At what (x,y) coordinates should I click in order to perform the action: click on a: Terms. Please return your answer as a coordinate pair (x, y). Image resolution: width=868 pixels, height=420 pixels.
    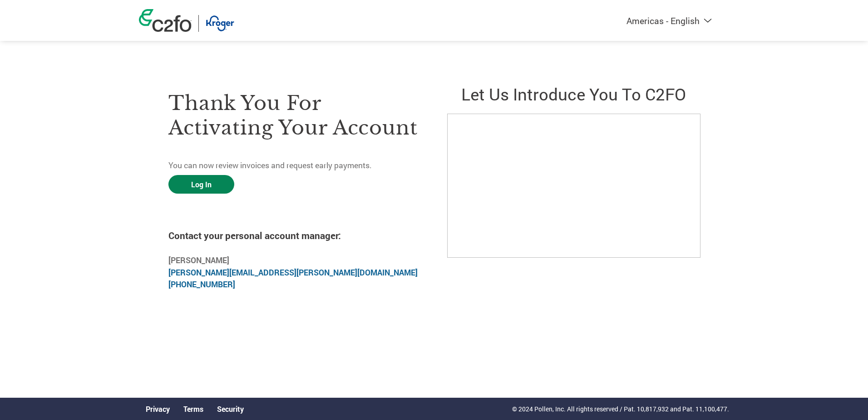
    Looking at the image, I should click on (193, 408).